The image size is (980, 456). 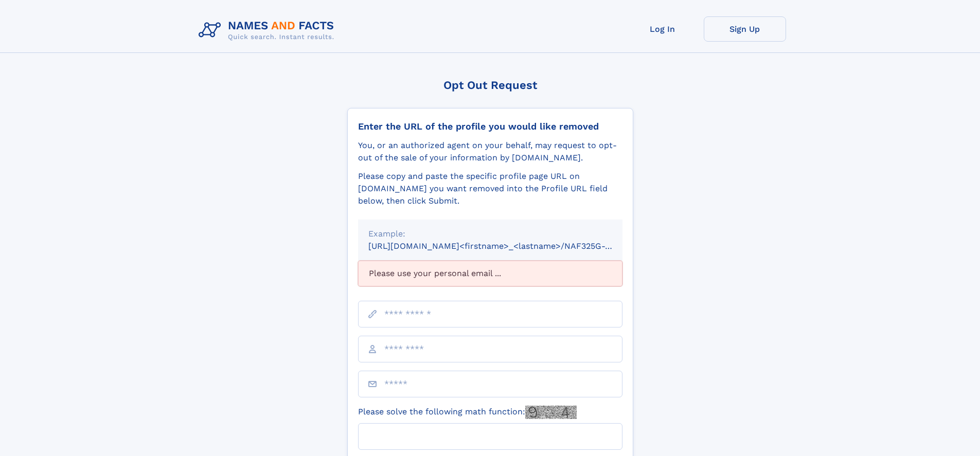 I want to click on label: Please solve the following math function:, so click(x=467, y=412).